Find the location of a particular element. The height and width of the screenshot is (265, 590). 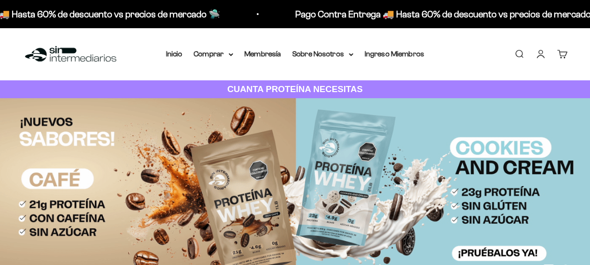

a: Ingreso Miembros is located at coordinates (394, 53).